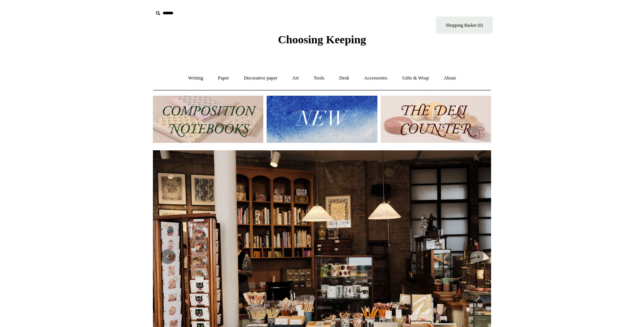  I want to click on a: Choosing Keeping, so click(322, 42).